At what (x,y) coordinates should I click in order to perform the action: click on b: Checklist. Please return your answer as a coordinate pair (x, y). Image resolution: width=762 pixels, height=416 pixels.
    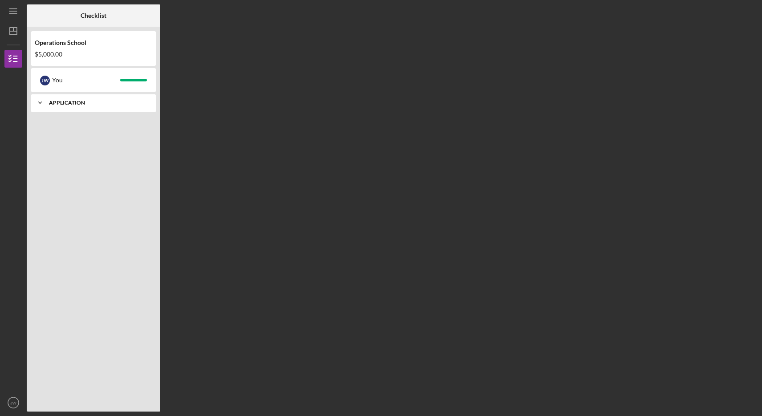
    Looking at the image, I should click on (93, 16).